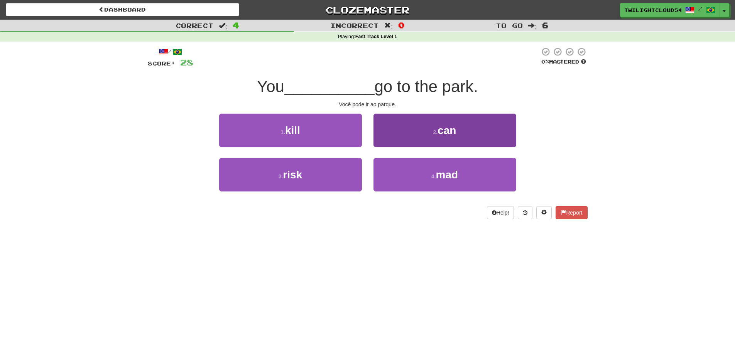  I want to click on span: You, so click(270, 86).